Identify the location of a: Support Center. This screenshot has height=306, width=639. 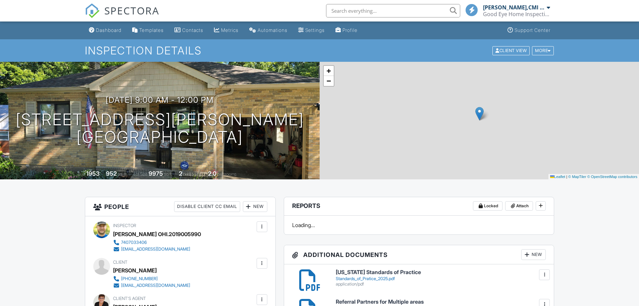
(529, 30).